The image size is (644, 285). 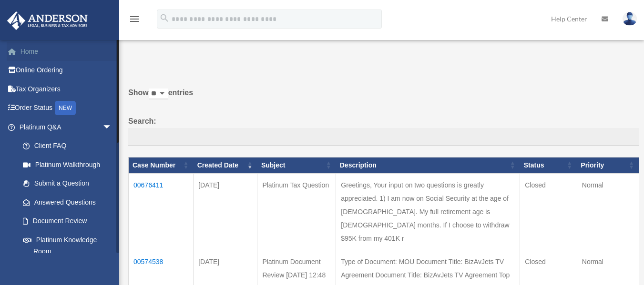 What do you see at coordinates (65, 202) in the screenshot?
I see `a: Answered Questions` at bounding box center [65, 202].